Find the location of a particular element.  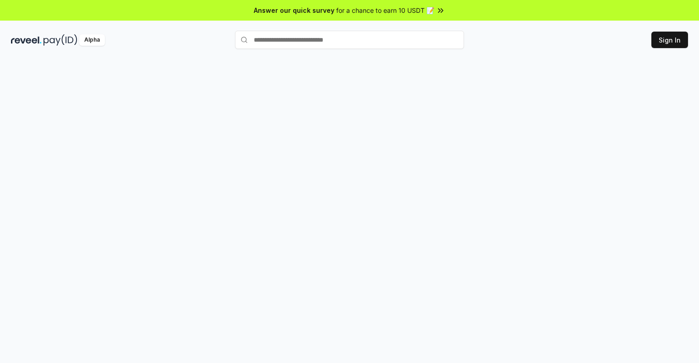

img: pay_id is located at coordinates (60, 40).